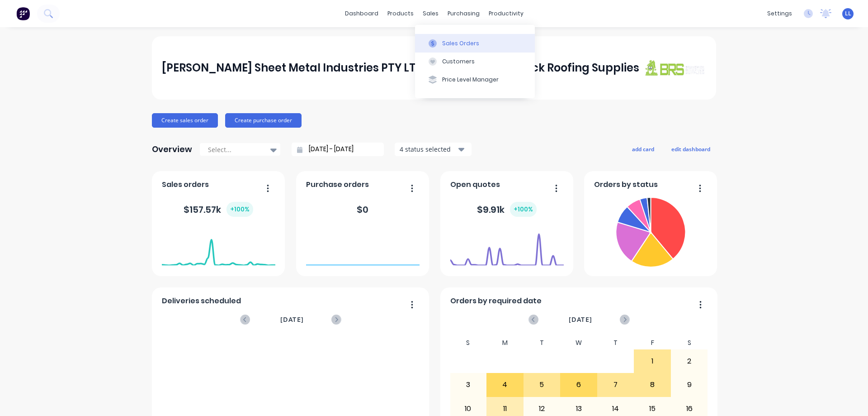 The height and width of the screenshot is (416, 868). I want to click on div: settings, so click(780, 14).